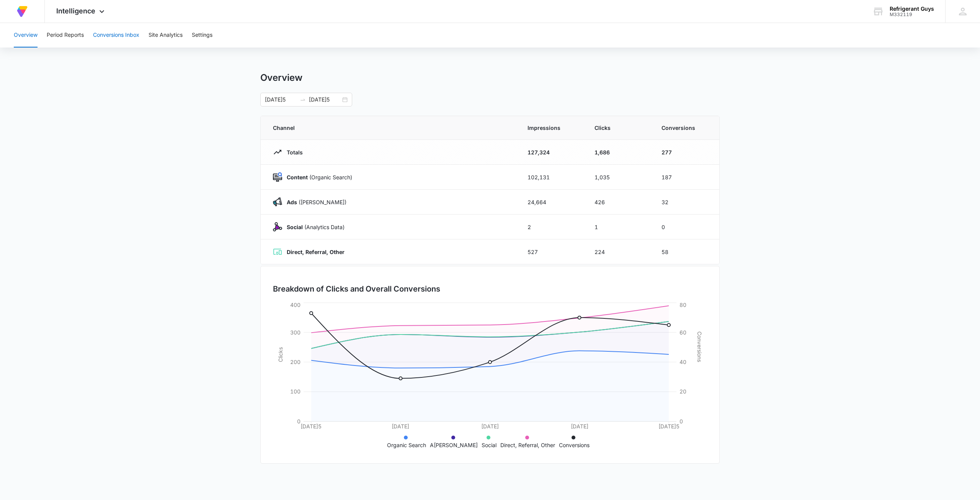 The height and width of the screenshot is (500, 980). What do you see at coordinates (686, 177) in the screenshot?
I see `td: 187` at bounding box center [686, 177].